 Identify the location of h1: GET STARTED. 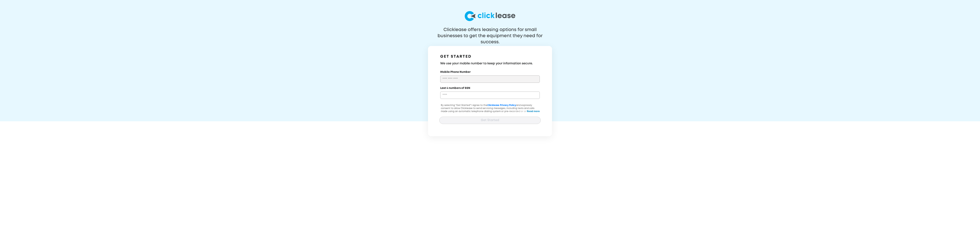
(490, 57).